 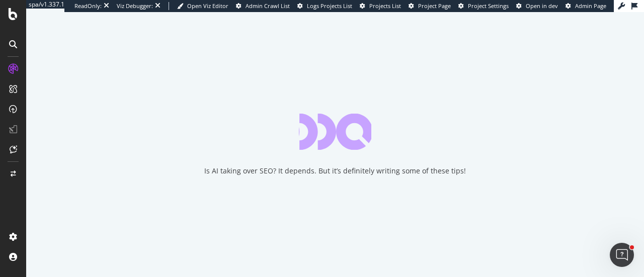 I want to click on span: Logs Projects List, so click(x=329, y=6).